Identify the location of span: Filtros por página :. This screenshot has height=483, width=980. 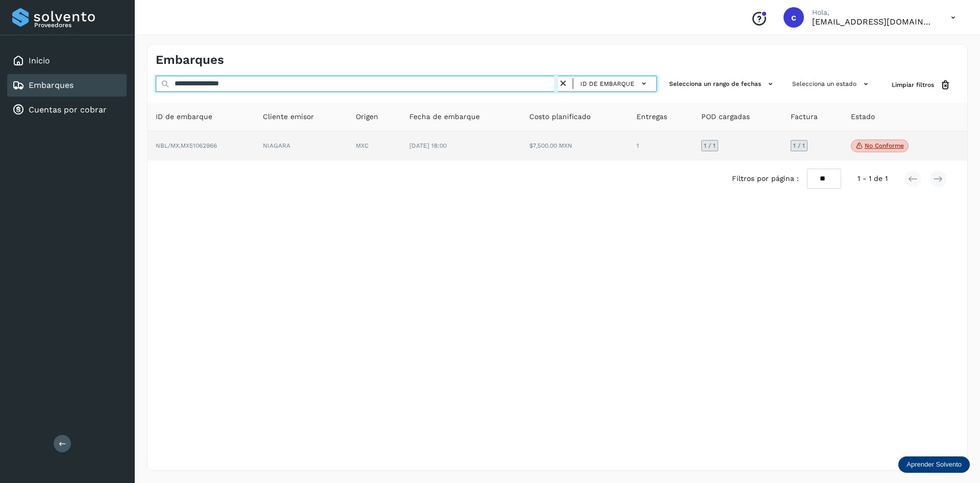
(765, 178).